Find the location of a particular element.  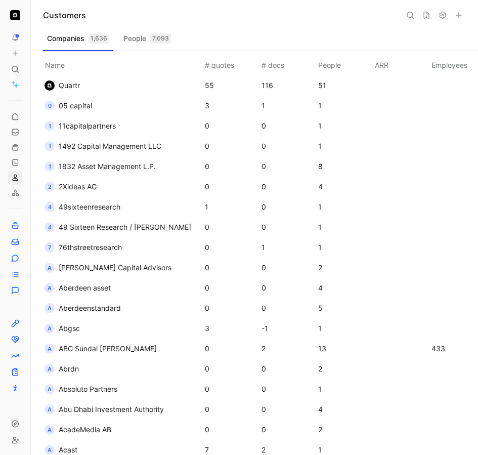

span: Name is located at coordinates (55, 65).